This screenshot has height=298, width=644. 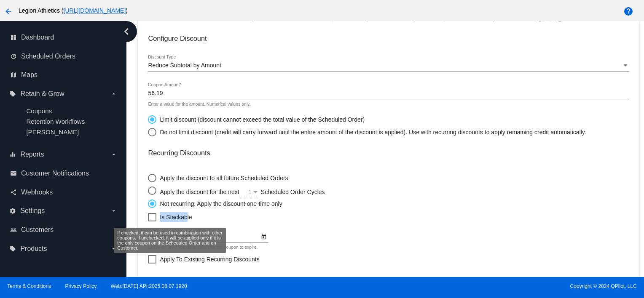 What do you see at coordinates (388, 38) in the screenshot?
I see `h3: Configure Discount` at bounding box center [388, 38].